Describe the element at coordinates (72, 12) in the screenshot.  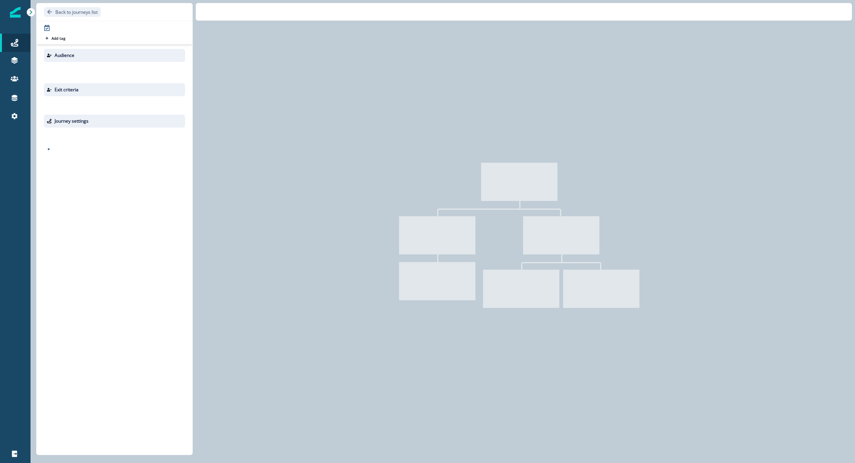
I see `button: Go back` at that location.